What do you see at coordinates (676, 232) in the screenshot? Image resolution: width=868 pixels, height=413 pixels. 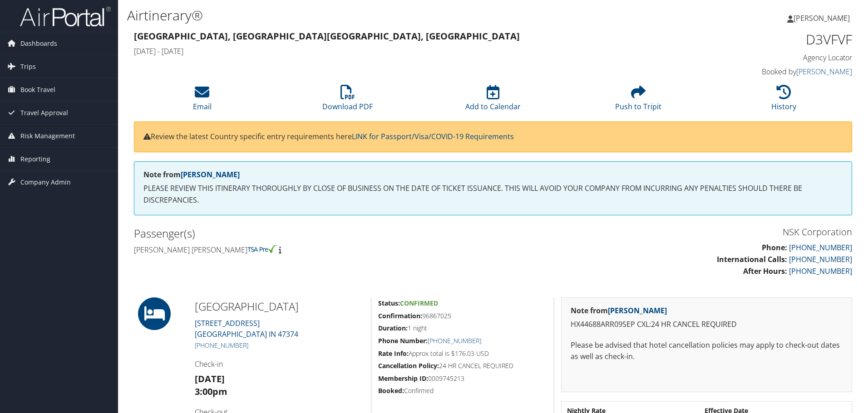 I see `h3: NSK Corporation` at bounding box center [676, 232].